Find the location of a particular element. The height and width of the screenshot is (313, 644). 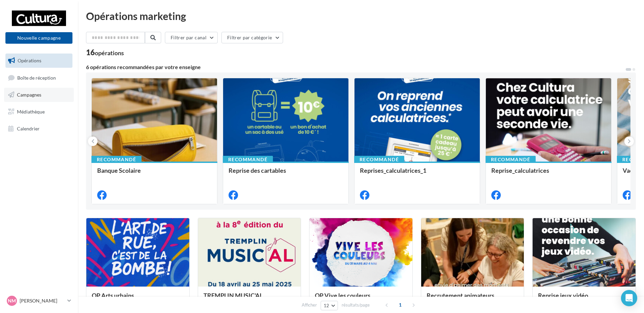

div: 6 opérations recommandées par votre enseigne is located at coordinates (356, 67).